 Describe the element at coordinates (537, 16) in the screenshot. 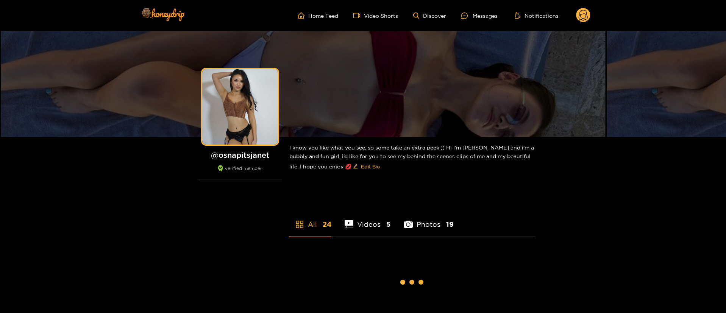

I see `button: Notifications` at that location.